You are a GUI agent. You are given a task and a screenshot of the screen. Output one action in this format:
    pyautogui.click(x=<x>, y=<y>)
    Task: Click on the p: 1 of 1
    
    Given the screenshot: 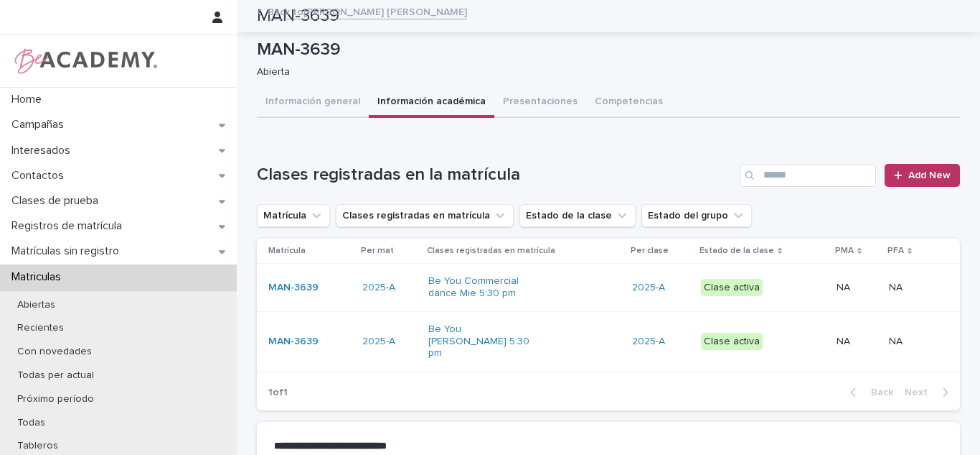 What is the action you would take?
    pyautogui.click(x=278, y=392)
    